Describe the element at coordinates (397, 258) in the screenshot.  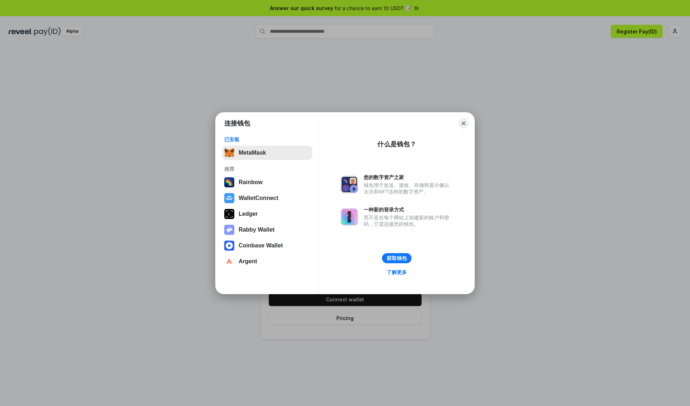
I see `button: 获取钱包` at that location.